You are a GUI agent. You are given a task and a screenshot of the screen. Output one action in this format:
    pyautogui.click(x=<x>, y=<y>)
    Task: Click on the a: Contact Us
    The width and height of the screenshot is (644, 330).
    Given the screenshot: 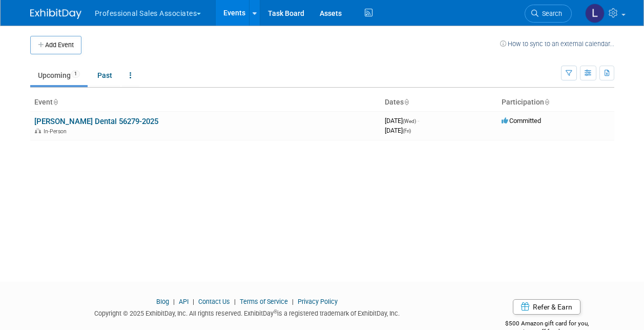 What is the action you would take?
    pyautogui.click(x=214, y=301)
    